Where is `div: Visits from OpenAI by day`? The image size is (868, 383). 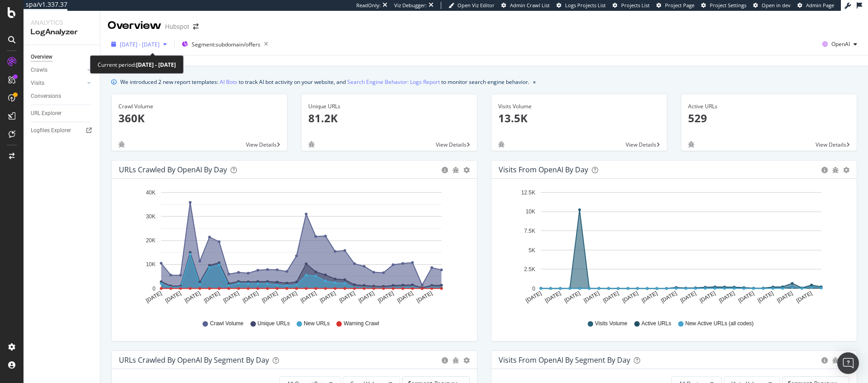 div: Visits from OpenAI by day is located at coordinates (543, 170).